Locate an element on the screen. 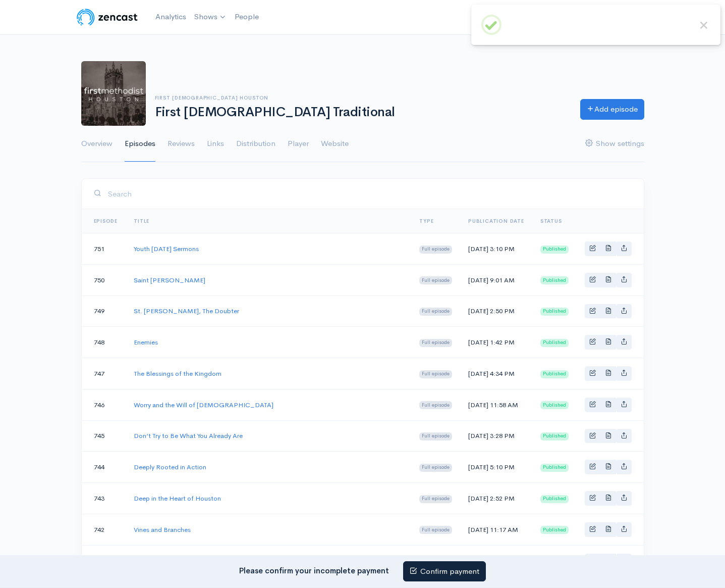 This screenshot has height=588, width=725. a: Enemies is located at coordinates (146, 342).